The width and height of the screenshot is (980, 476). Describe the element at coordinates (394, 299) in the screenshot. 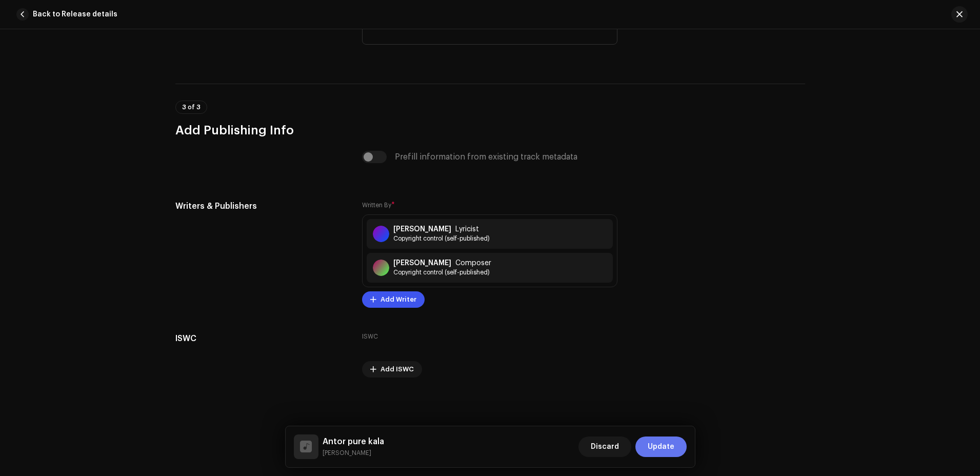

I see `button: Add Writer` at that location.